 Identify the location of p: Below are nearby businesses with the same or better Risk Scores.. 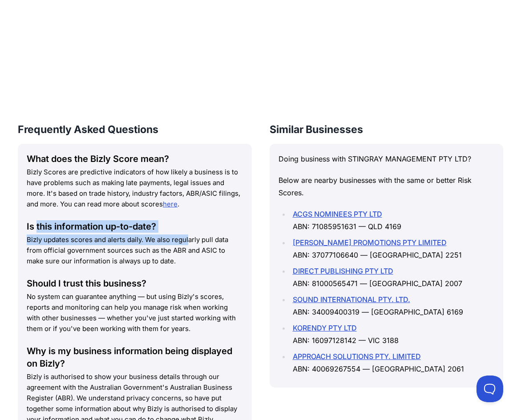
(386, 187).